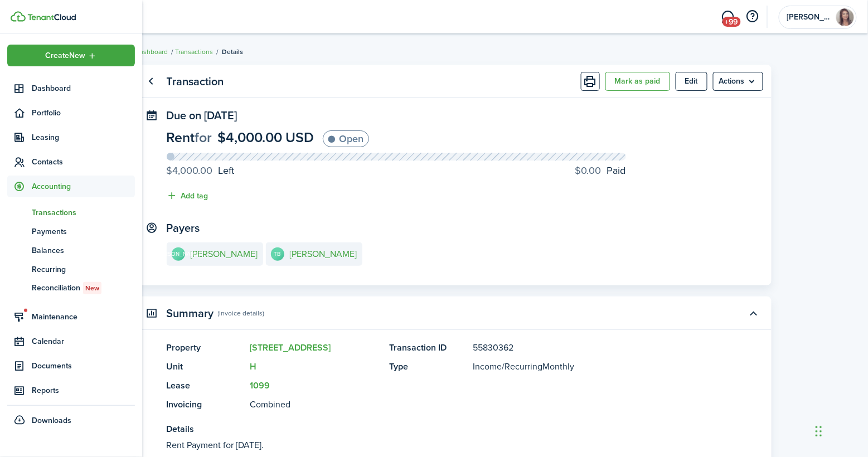 The width and height of the screenshot is (868, 457). I want to click on panel-main-title: Details, so click(437, 429).